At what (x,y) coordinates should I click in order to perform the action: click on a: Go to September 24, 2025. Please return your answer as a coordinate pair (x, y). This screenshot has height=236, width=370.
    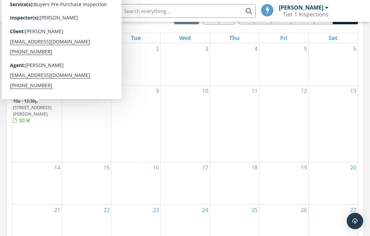
    Looking at the image, I should click on (205, 210).